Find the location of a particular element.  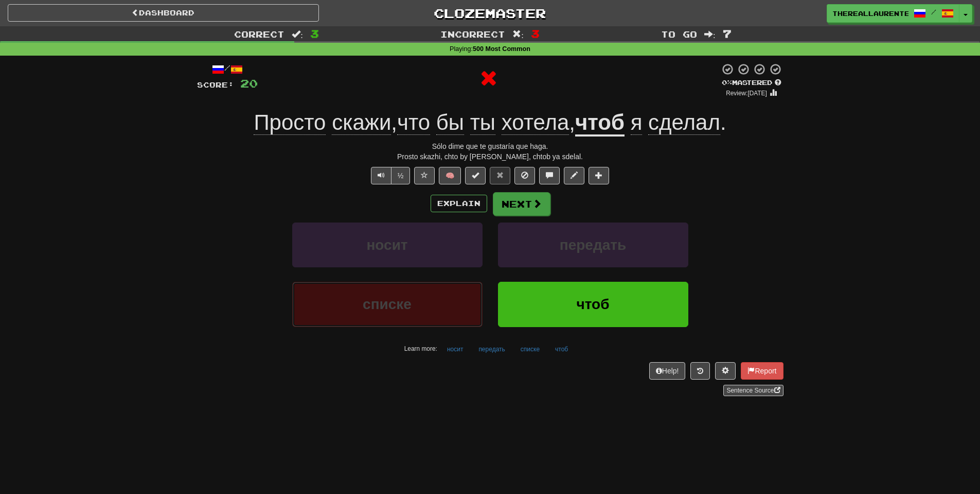

span: чтоб is located at coordinates (594, 304).